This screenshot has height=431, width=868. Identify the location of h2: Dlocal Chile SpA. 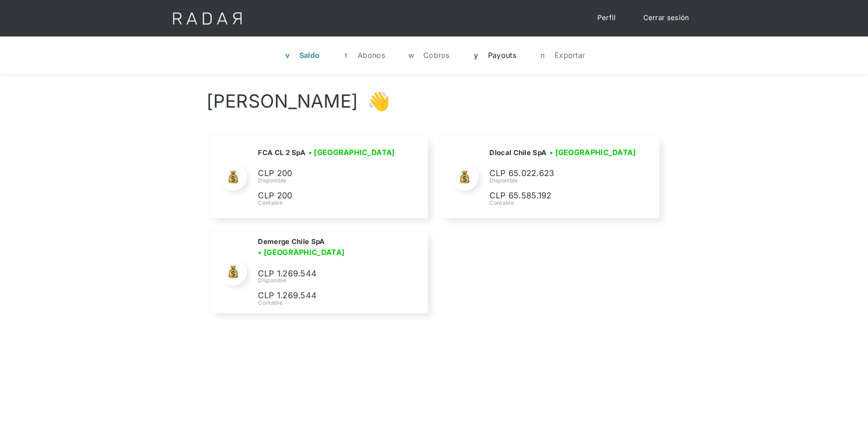
(518, 153).